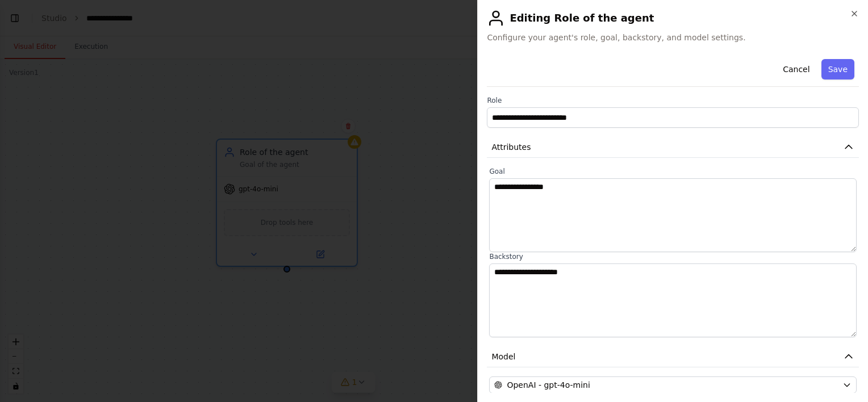 This screenshot has width=868, height=402. Describe the element at coordinates (673, 257) in the screenshot. I see `label: Backstory` at that location.